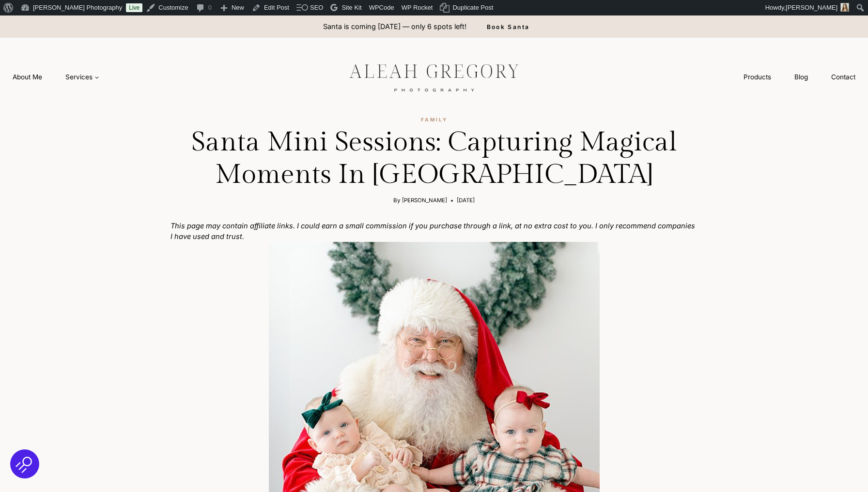 The height and width of the screenshot is (492, 868). Describe the element at coordinates (134, 8) in the screenshot. I see `a: Live` at that location.